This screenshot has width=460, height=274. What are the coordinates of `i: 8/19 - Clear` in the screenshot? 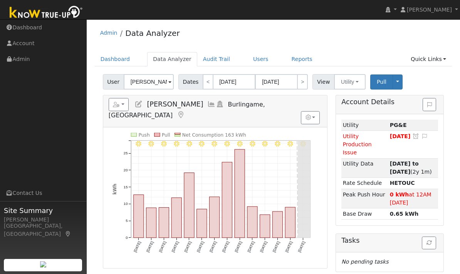 It's located at (214, 143).